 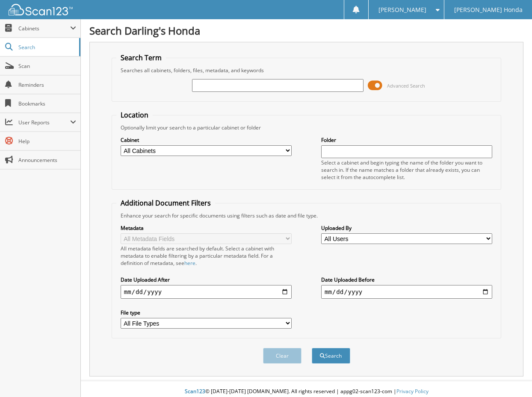 What do you see at coordinates (195, 391) in the screenshot?
I see `span: Scan123` at bounding box center [195, 391].